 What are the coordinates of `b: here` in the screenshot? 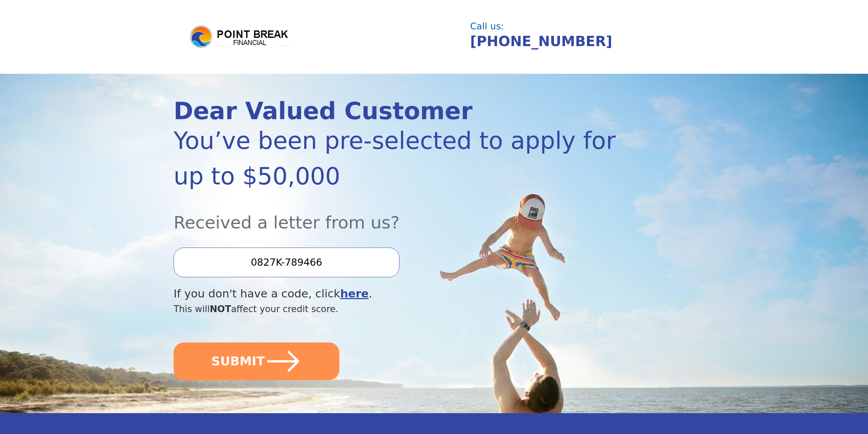 It's located at (355, 294).